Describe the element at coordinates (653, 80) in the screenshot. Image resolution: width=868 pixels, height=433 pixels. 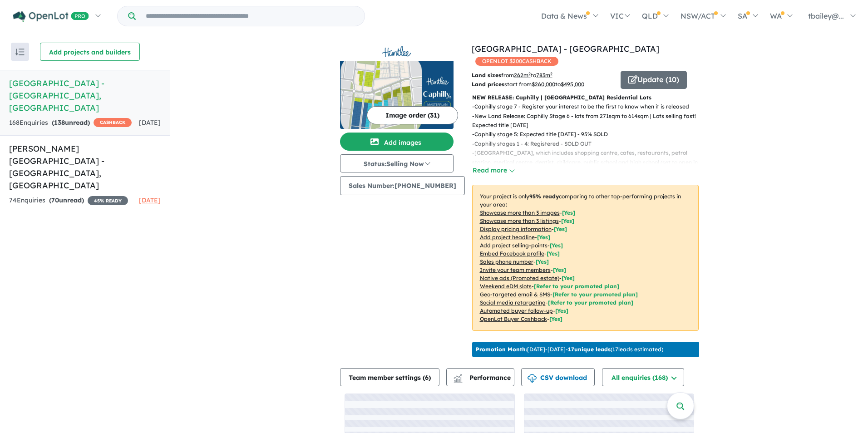
I see `button: Update (10)` at that location.